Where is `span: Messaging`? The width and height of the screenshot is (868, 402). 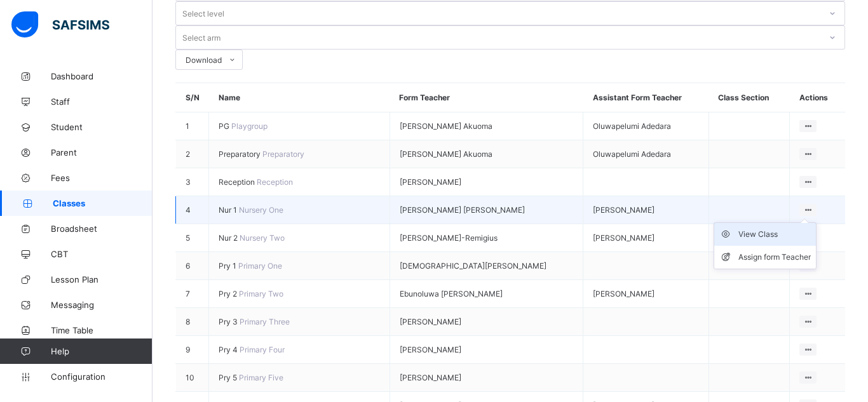 span: Messaging is located at coordinates (102, 305).